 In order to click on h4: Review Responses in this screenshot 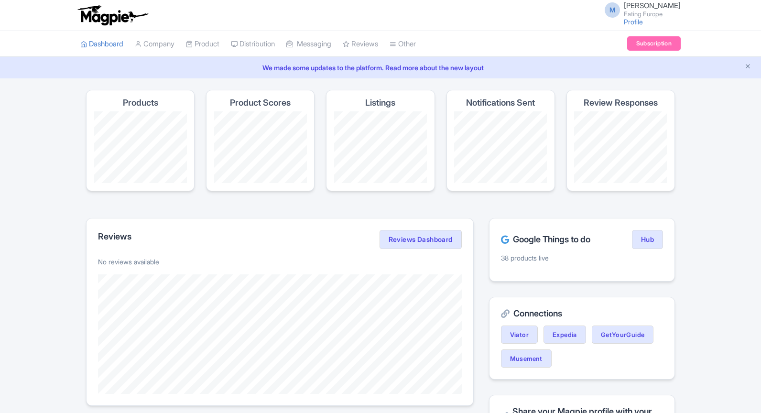, I will do `click(620, 103)`.